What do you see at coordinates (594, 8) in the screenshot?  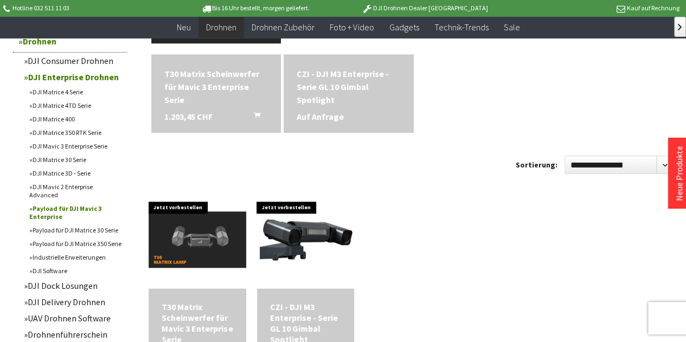 I see `p: Kauf auf Rechnung` at bounding box center [594, 8].